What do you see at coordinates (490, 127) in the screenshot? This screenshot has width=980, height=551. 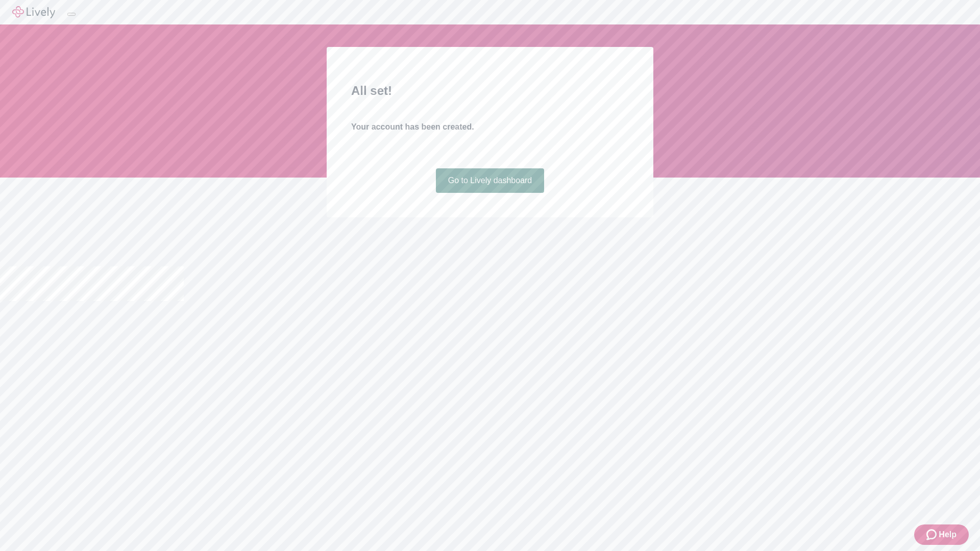 I see `h4: Your account has been created.` at bounding box center [490, 127].